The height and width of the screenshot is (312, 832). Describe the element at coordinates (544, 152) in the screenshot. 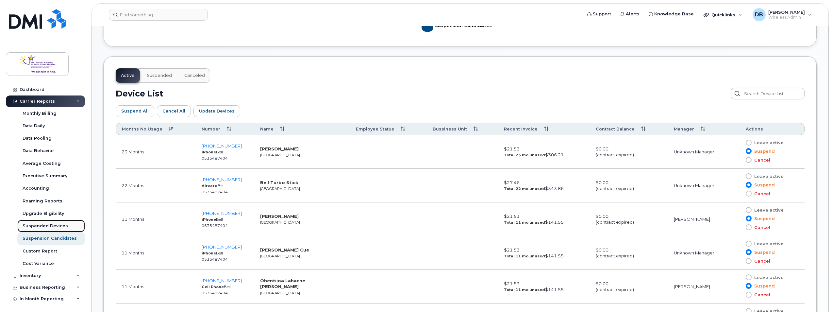

I see `td: $21.53 $306.21` at that location.